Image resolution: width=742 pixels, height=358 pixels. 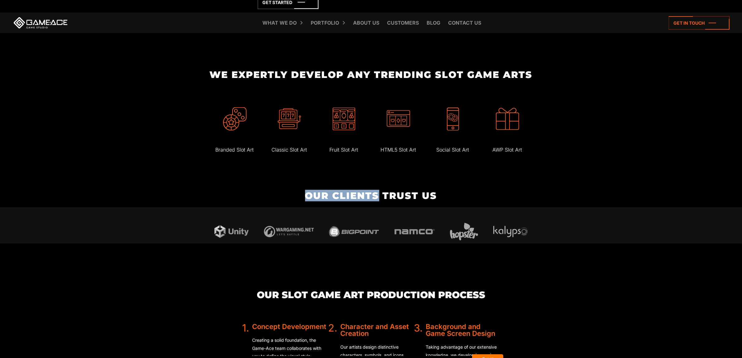 I want to click on img: Classic slots icon, so click(x=289, y=119).